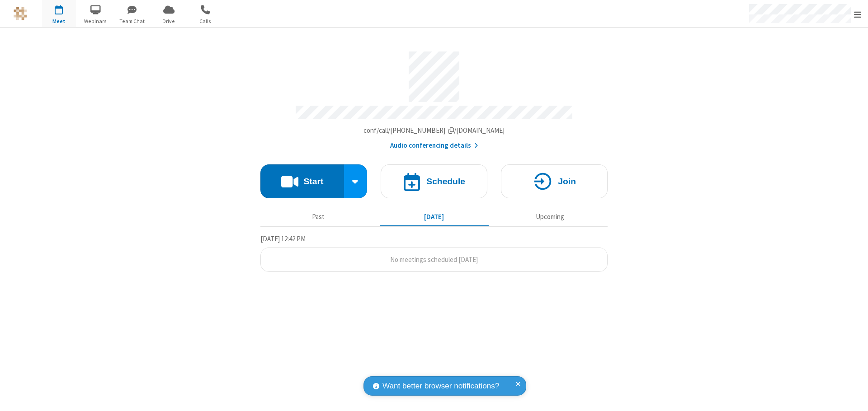  I want to click on section: Account details, so click(434, 97).